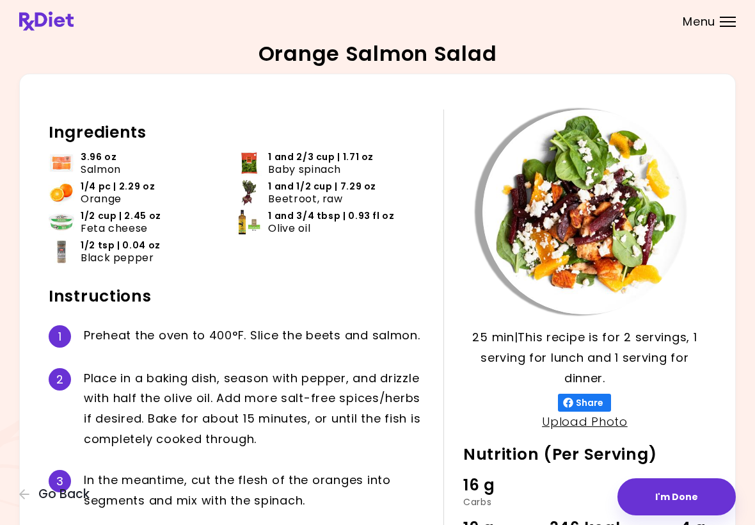 This screenshot has height=525, width=755. I want to click on div: 16 g, so click(504, 485).